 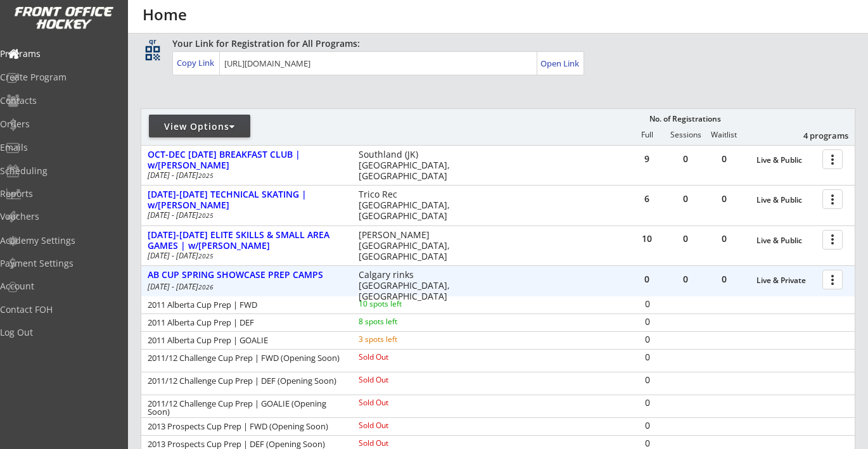 I want to click on div: 4 programs, so click(x=815, y=135).